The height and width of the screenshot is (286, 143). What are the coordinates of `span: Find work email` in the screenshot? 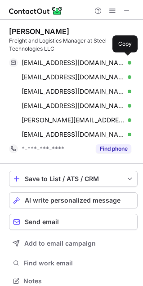 It's located at (79, 263).